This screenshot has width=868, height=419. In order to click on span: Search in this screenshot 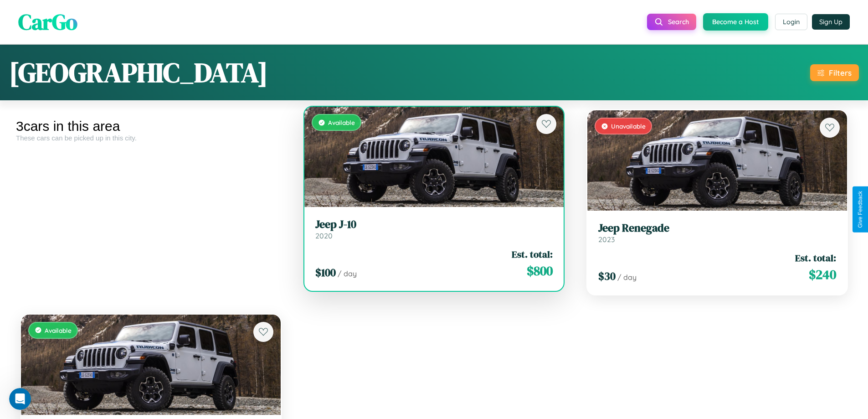, I will do `click(678, 22)`.